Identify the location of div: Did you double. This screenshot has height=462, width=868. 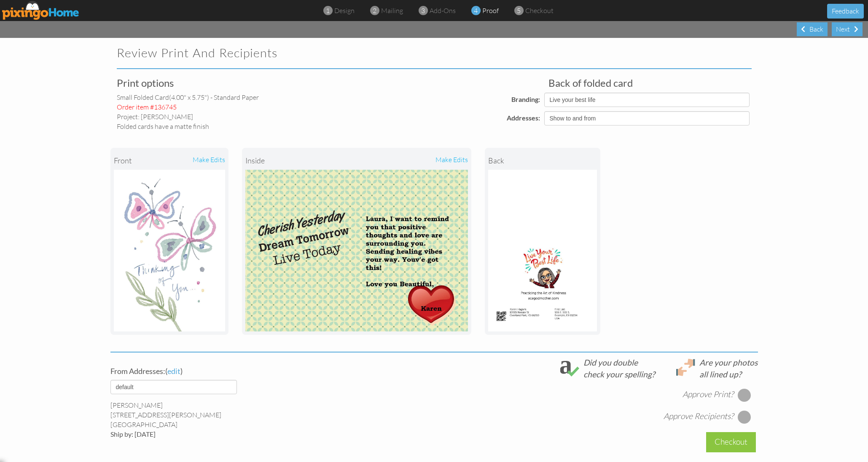
(619, 362).